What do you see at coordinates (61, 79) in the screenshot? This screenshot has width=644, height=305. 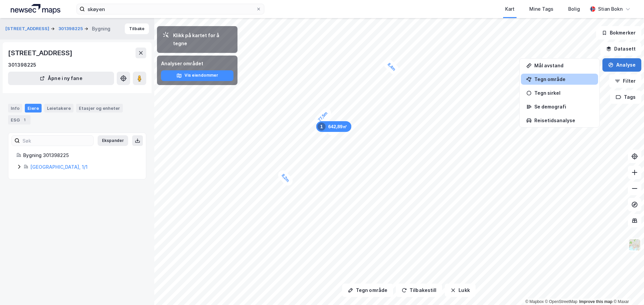 I see `button: Åpne i ny fane` at bounding box center [61, 79].